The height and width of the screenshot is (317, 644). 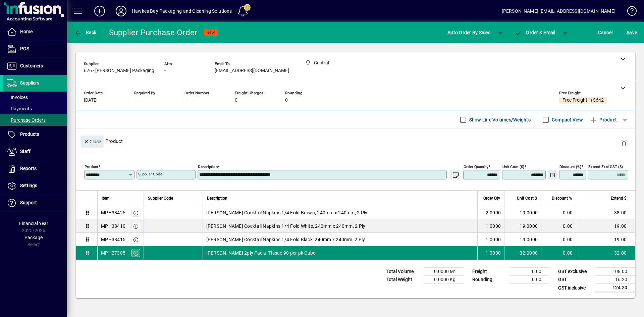 I want to click on a: Payments, so click(x=35, y=109).